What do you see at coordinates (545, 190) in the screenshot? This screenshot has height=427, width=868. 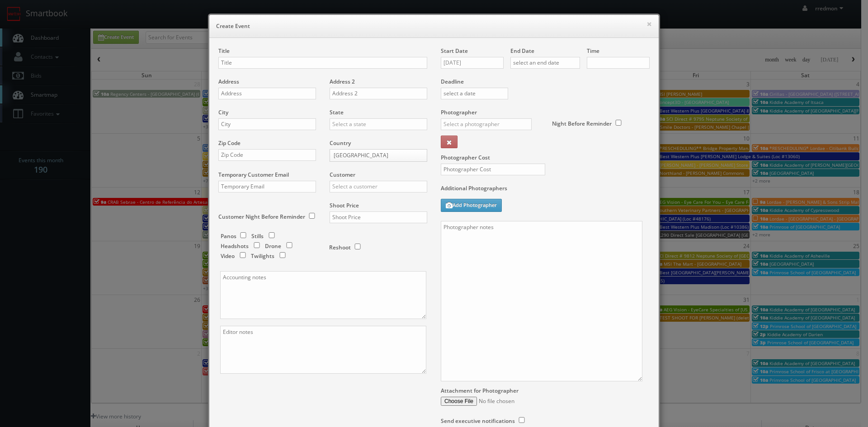 I see `label: Additional Photographers` at bounding box center [545, 190].